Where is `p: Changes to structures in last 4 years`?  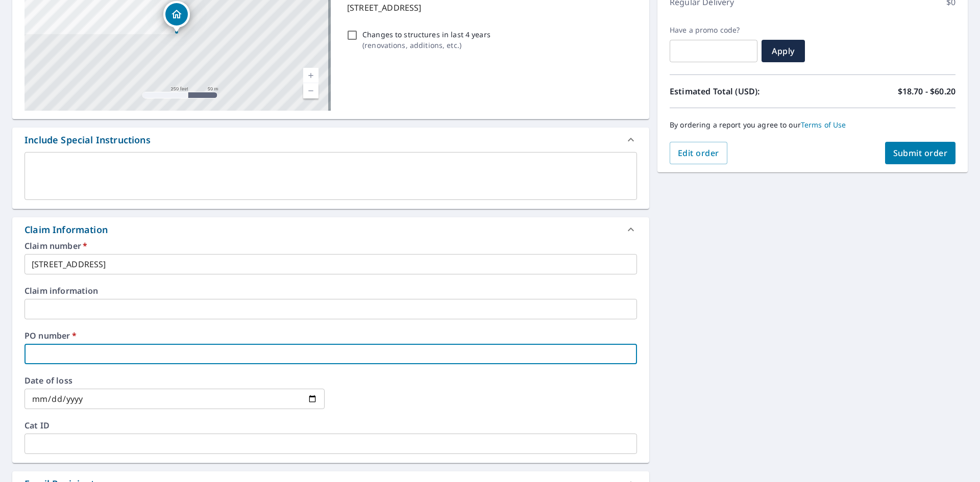 p: Changes to structures in last 4 years is located at coordinates (426, 34).